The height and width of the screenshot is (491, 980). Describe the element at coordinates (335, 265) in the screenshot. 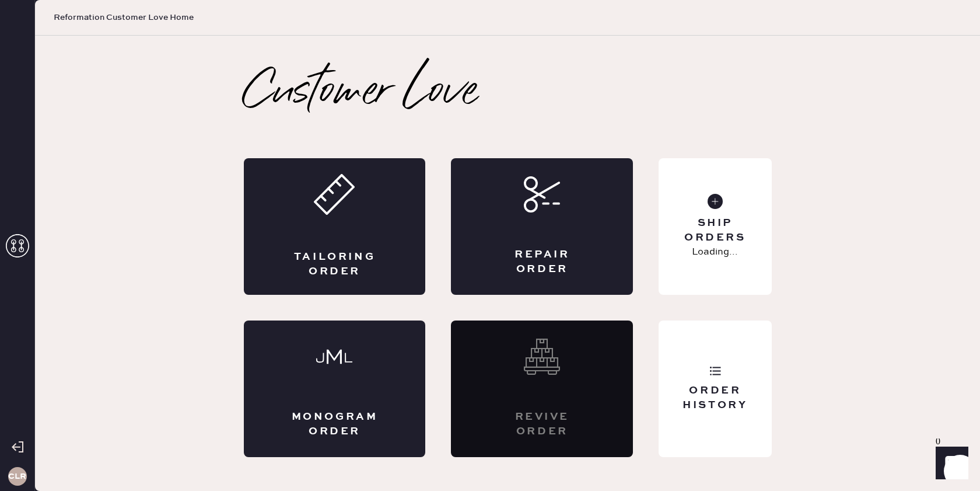

I see `div: Tailoring Order` at that location.